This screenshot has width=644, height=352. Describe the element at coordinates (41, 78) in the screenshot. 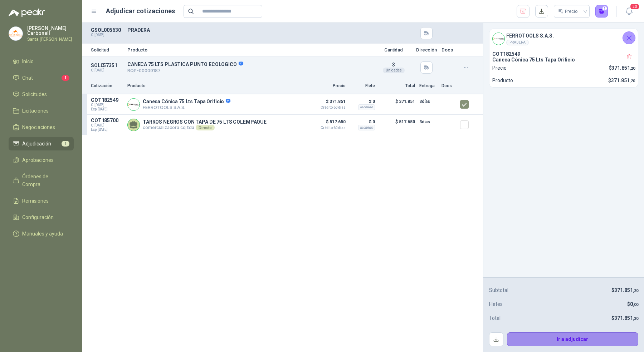

I see `a: Chat1` at that location.